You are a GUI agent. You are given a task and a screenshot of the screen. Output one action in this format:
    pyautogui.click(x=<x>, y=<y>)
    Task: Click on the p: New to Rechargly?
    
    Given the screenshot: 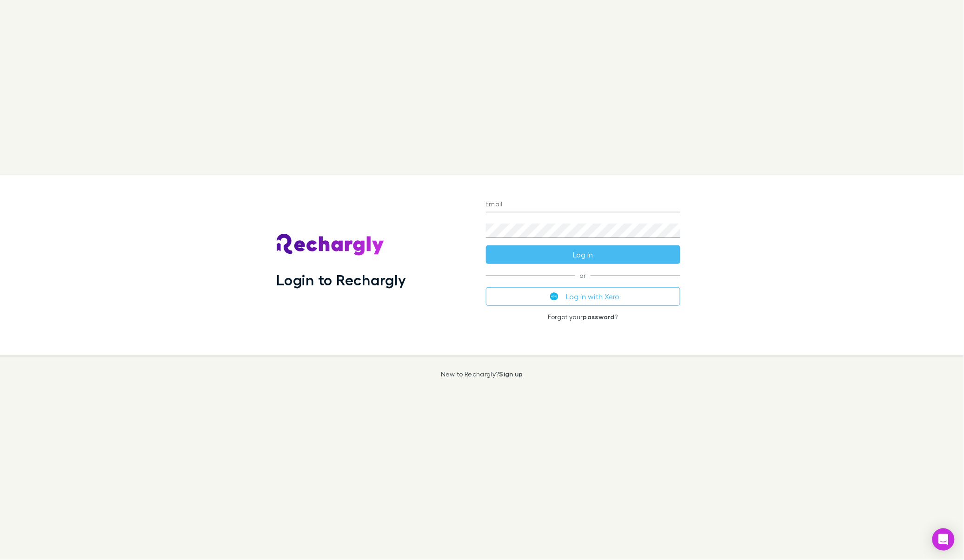 What is the action you would take?
    pyautogui.click(x=482, y=374)
    